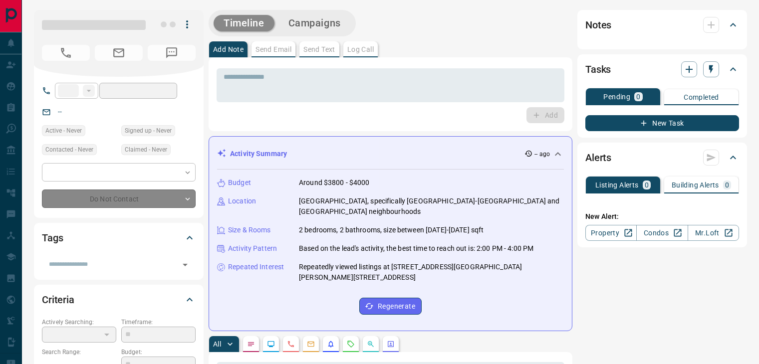  Describe the element at coordinates (52, 238) in the screenshot. I see `h2: Tags` at that location.